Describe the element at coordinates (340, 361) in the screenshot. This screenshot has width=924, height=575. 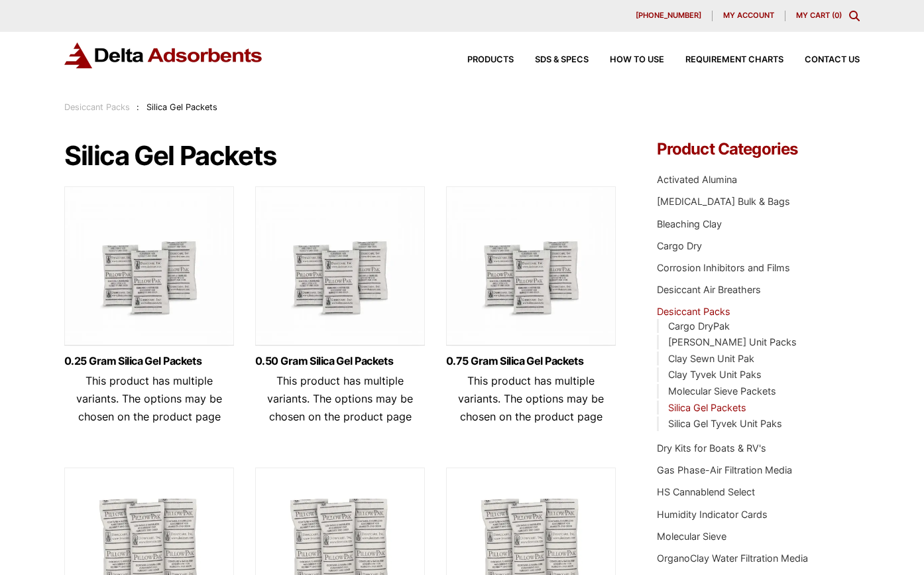
I see `a: 0.50 Gram Silica Gel Packets` at that location.